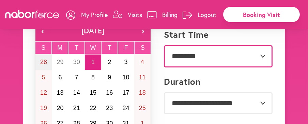  What do you see at coordinates (43, 48) in the screenshot?
I see `abbr: Sunday` at bounding box center [43, 48].